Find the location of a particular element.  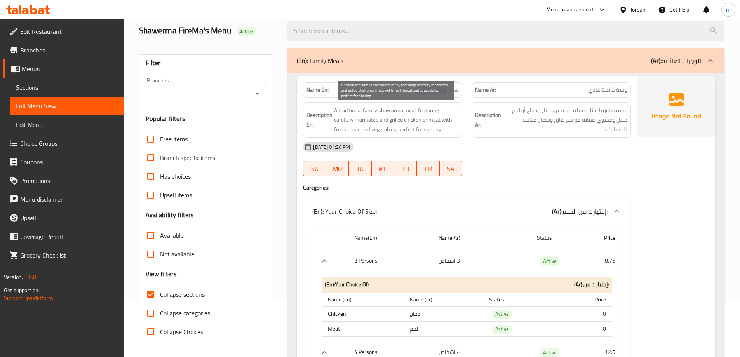

button: WE is located at coordinates (383, 169).